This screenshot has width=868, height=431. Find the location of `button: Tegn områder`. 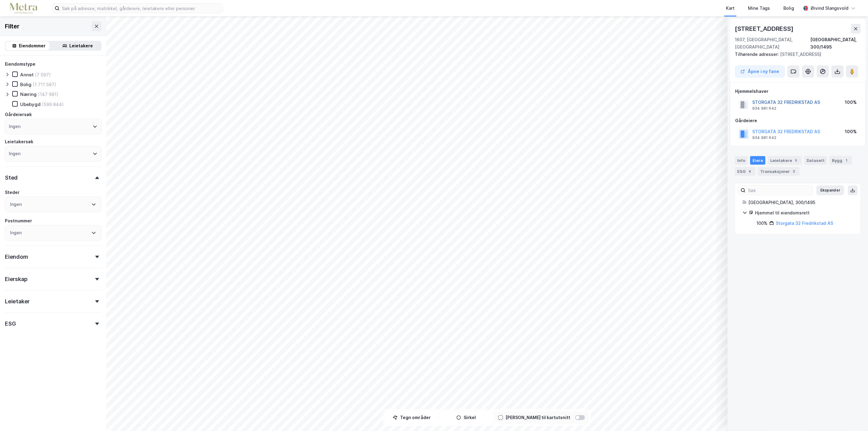

button: Tegn områder is located at coordinates (412, 418).